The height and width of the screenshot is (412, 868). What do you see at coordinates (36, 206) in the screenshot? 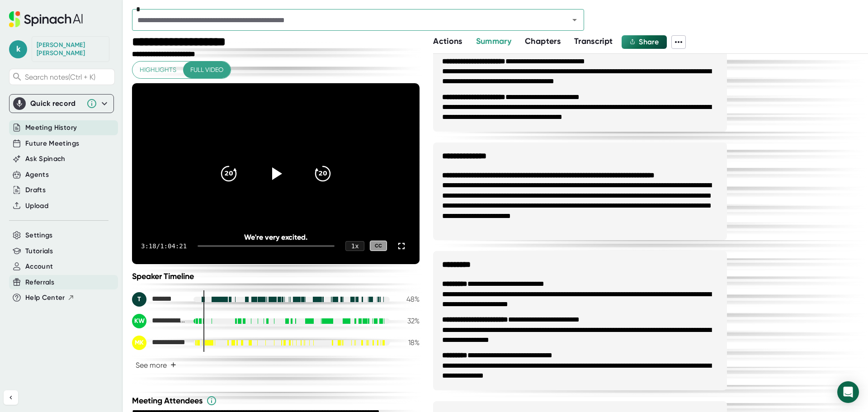
I see `button: Upload` at bounding box center [36, 206].